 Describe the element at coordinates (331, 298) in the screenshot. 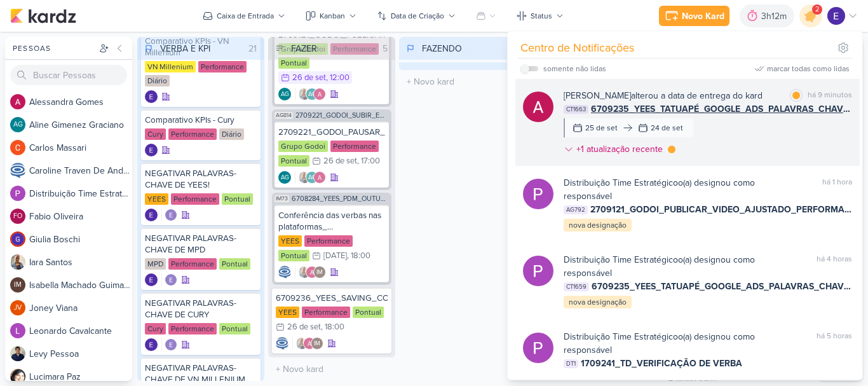

I see `div: 6709236_YEES_SAVING_CONTAS_PERFORMANCE` at that location.